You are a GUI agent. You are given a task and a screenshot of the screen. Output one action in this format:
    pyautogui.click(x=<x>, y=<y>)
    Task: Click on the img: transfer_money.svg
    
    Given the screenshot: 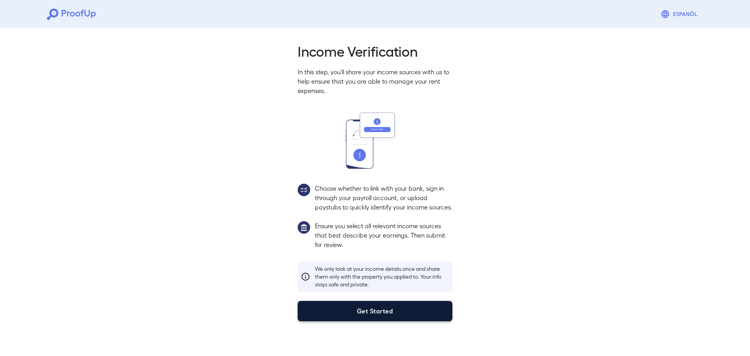 What is the action you would take?
    pyautogui.click(x=375, y=141)
    